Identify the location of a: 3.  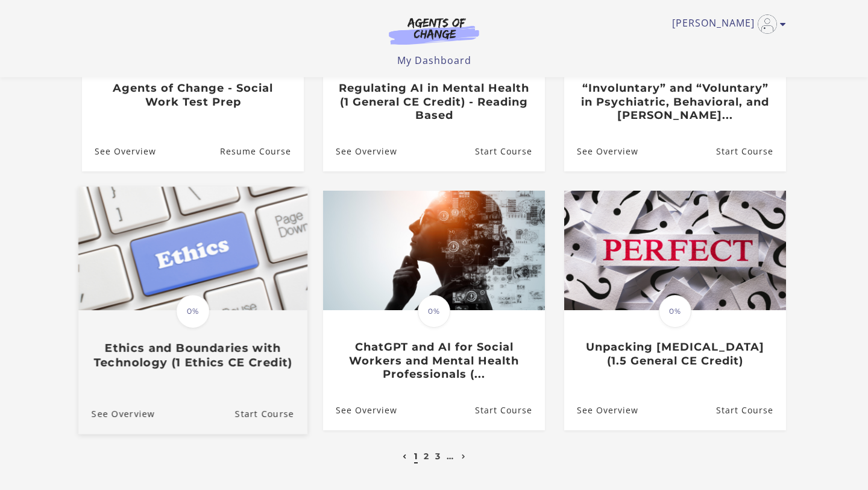
(437, 456).